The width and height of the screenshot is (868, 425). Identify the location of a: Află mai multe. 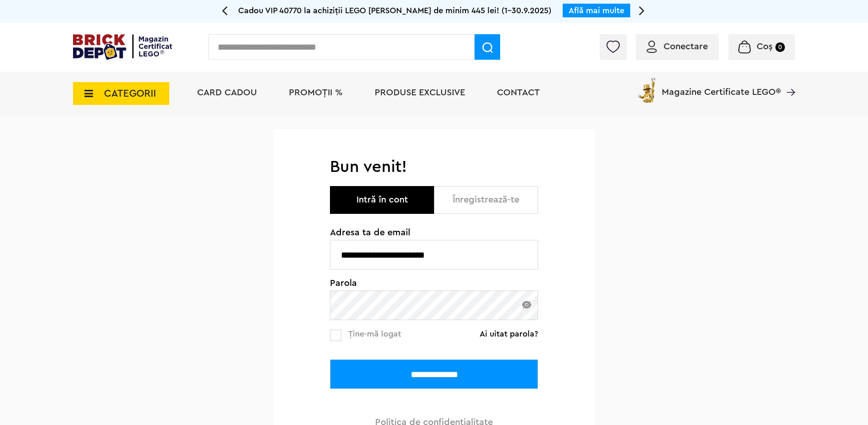
(597, 10).